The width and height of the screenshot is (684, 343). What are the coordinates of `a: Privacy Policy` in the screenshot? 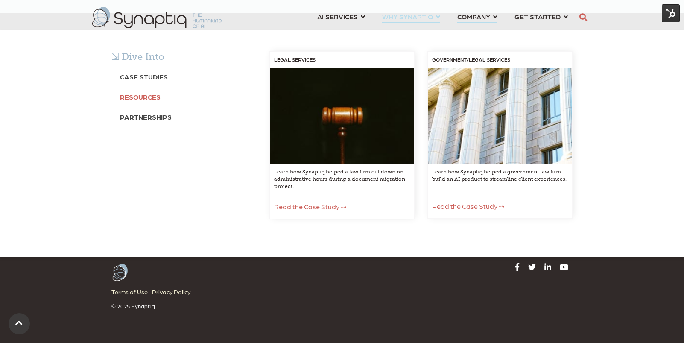 It's located at (173, 292).